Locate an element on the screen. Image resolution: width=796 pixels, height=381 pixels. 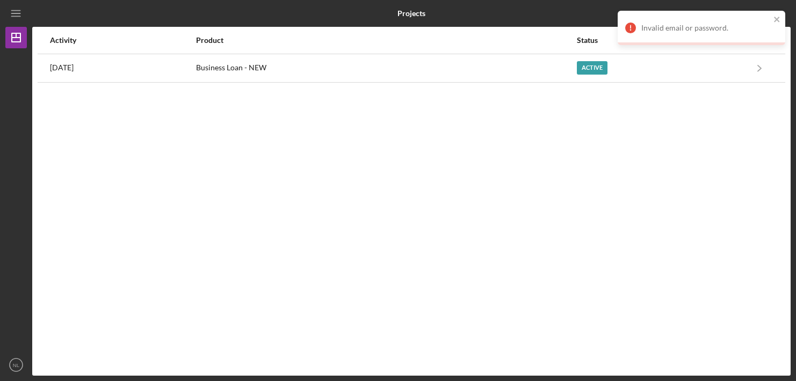
button: close is located at coordinates (777, 20).